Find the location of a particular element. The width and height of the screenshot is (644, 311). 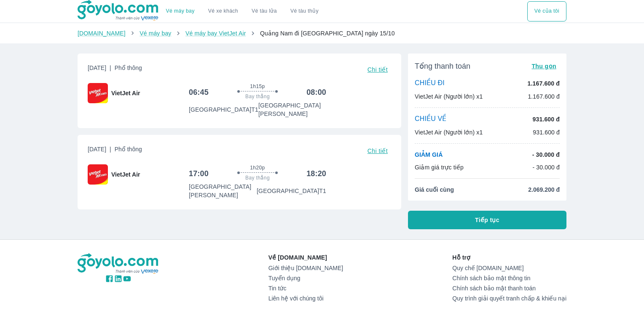

button: Tiếp tục is located at coordinates (487, 220).